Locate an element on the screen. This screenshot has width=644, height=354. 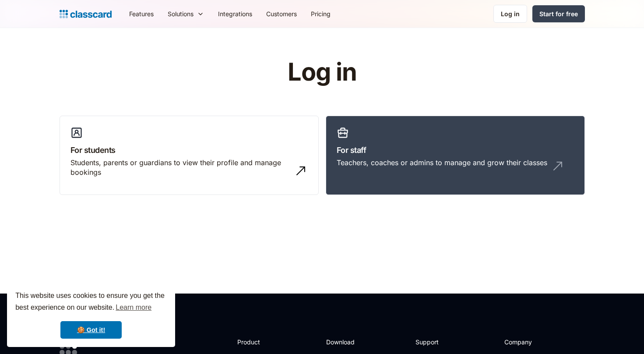
a: Integrations is located at coordinates (235, 14).